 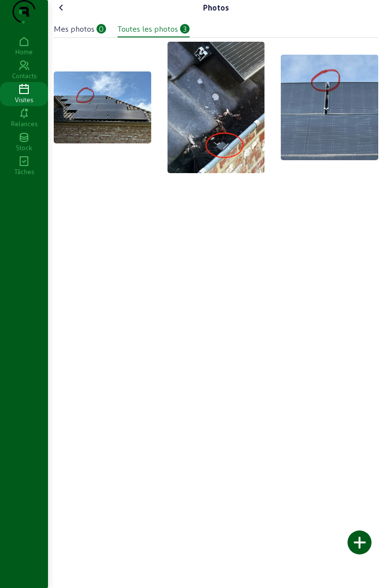 I want to click on img: Capture%20d'%C3%A9cran%202025-08-07%20155832.png, so click(x=216, y=107).